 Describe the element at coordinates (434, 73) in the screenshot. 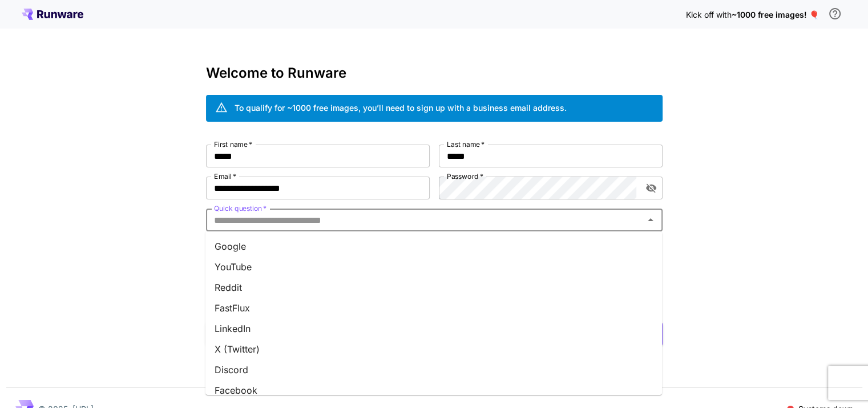

I see `h3: Welcome to Runware` at that location.